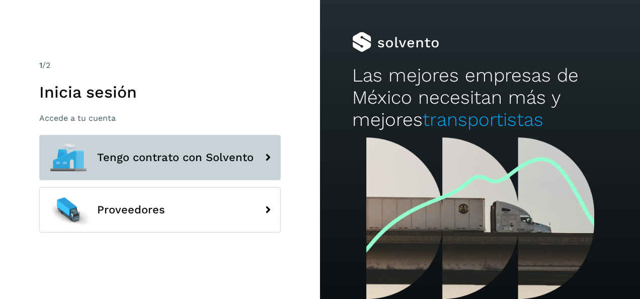 The image size is (640, 299). Describe the element at coordinates (483, 119) in the screenshot. I see `span: transportistas` at that location.